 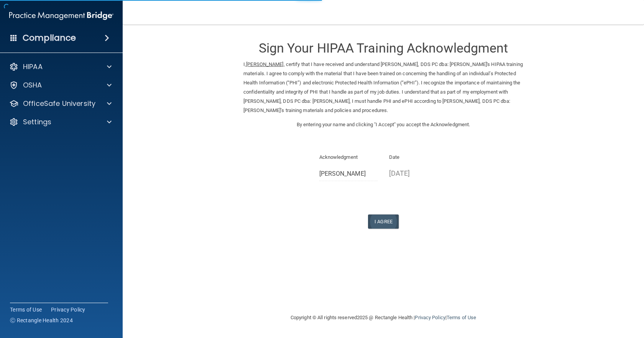 What do you see at coordinates (383, 221) in the screenshot?
I see `button: I Agree` at bounding box center [383, 221].